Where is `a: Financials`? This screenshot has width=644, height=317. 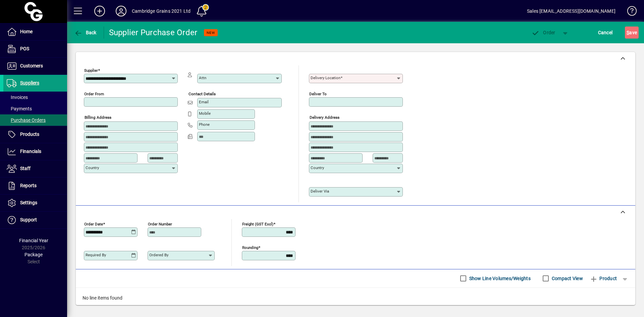
a: Financials is located at coordinates (36, 152).